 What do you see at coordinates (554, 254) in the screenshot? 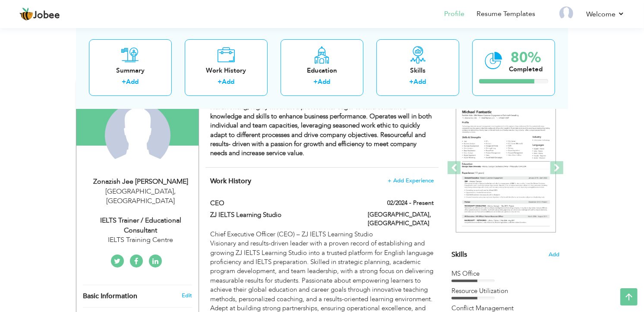
I see `span: Add` at bounding box center [554, 254].